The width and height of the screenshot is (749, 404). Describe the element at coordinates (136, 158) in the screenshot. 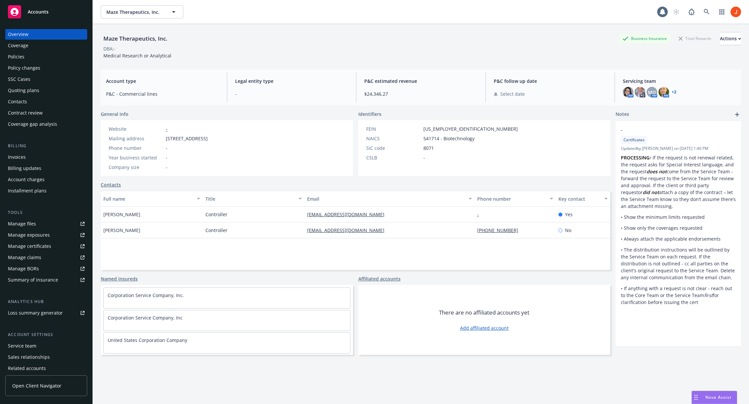

I see `div: Year business started` at that location.